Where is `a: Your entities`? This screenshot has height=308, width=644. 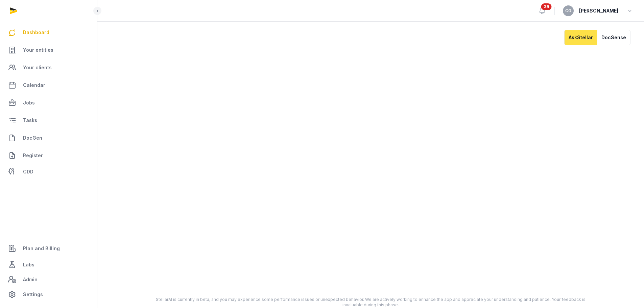 a: Your entities is located at coordinates (48, 50).